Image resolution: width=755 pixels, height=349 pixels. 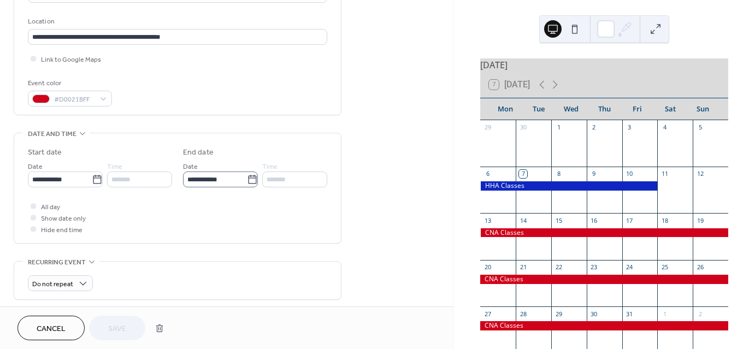 What do you see at coordinates (559, 220) in the screenshot?
I see `div: 15` at bounding box center [559, 220].